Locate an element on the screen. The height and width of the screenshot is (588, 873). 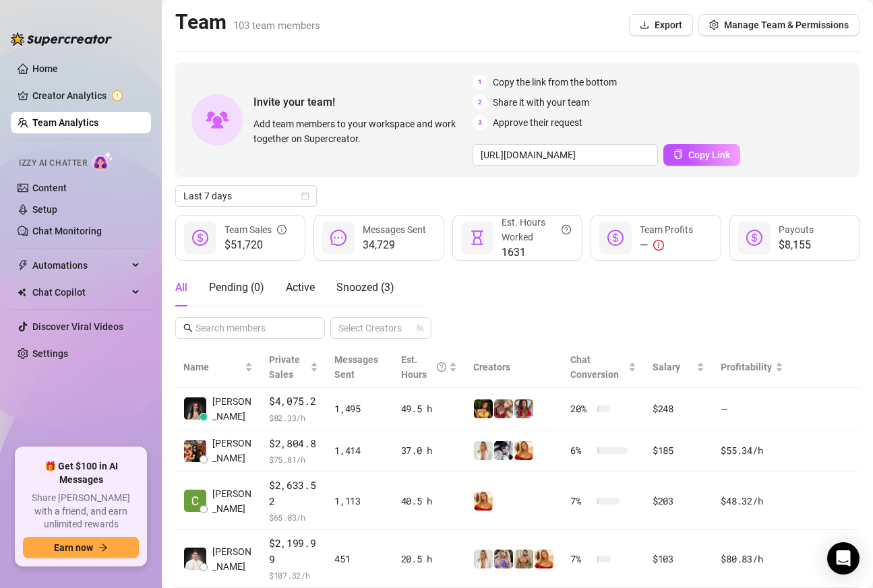
img: Ian Dominic is located at coordinates (195, 451).